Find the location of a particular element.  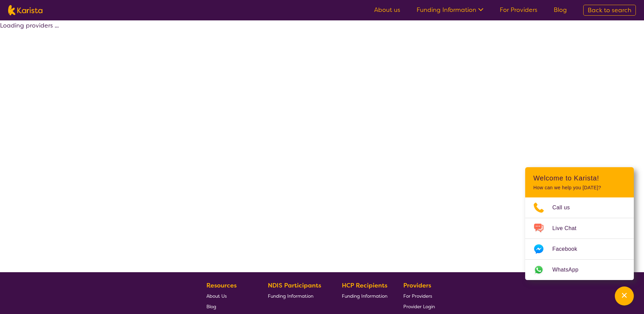

span: Blog is located at coordinates (211, 307).